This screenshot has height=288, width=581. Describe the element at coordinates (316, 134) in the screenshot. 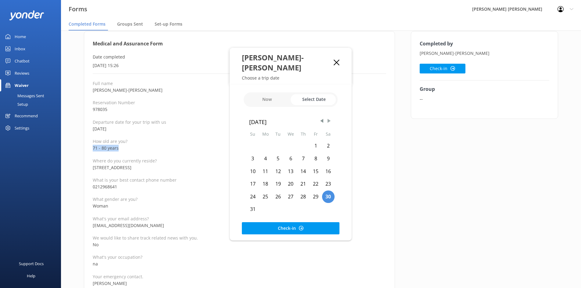

I see `abbr: Friday` at that location.